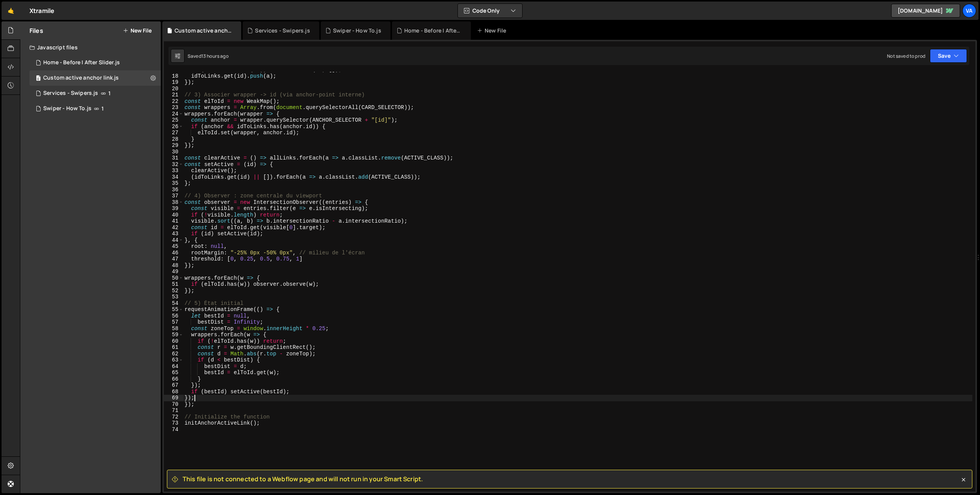 The height and width of the screenshot is (495, 980). Describe the element at coordinates (173, 246) in the screenshot. I see `div: 45` at that location.